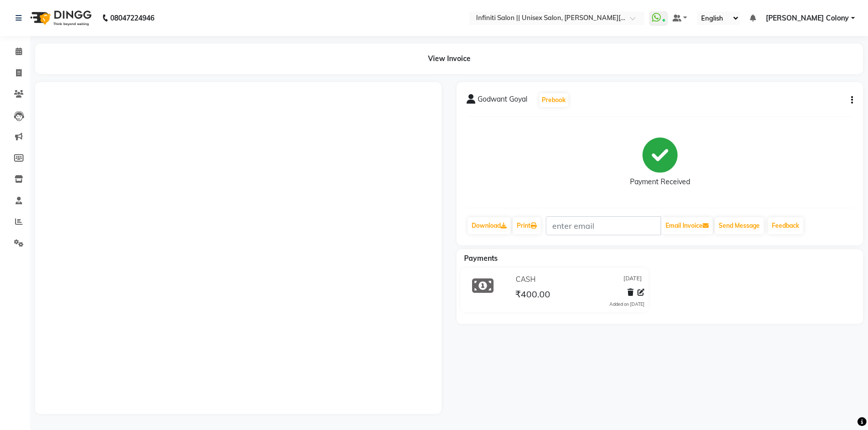 This screenshot has height=430, width=868. What do you see at coordinates (739, 226) in the screenshot?
I see `button: Send Message` at bounding box center [739, 226].